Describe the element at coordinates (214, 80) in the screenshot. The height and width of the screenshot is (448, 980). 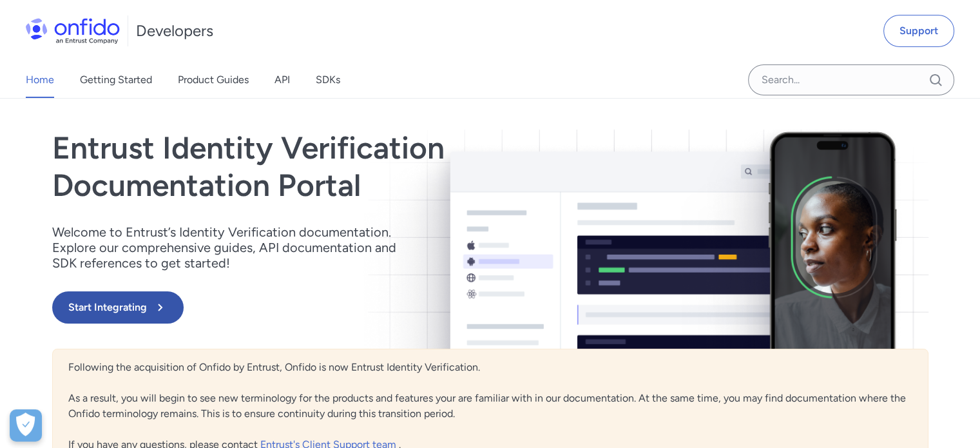
I see `a: Product Guides` at that location.